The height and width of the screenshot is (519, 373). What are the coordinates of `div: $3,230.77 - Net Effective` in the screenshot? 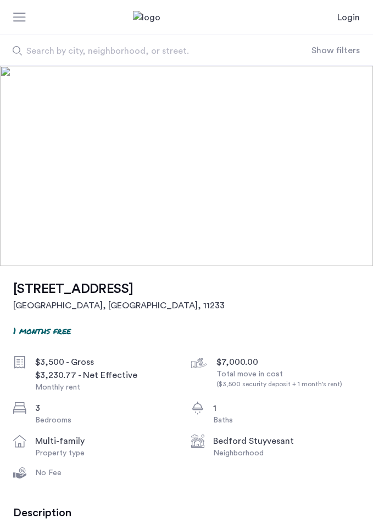 It's located at (109, 375).